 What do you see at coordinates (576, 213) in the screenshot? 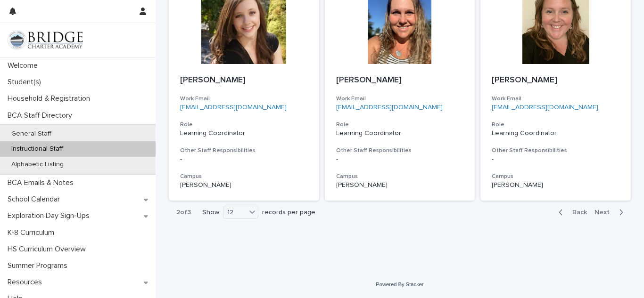
I see `span: Back` at bounding box center [576, 213].